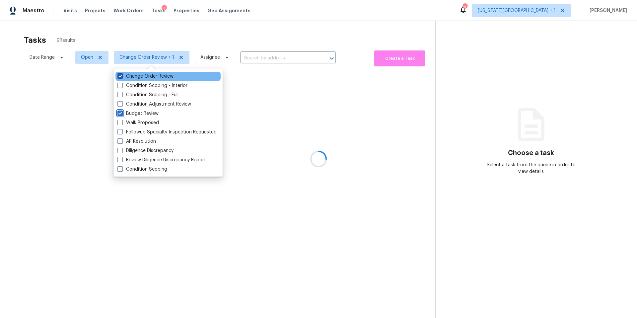 The height and width of the screenshot is (318, 637). What do you see at coordinates (167, 132) in the screenshot?
I see `label: Followup Specialty Inspection Requested` at bounding box center [167, 132].